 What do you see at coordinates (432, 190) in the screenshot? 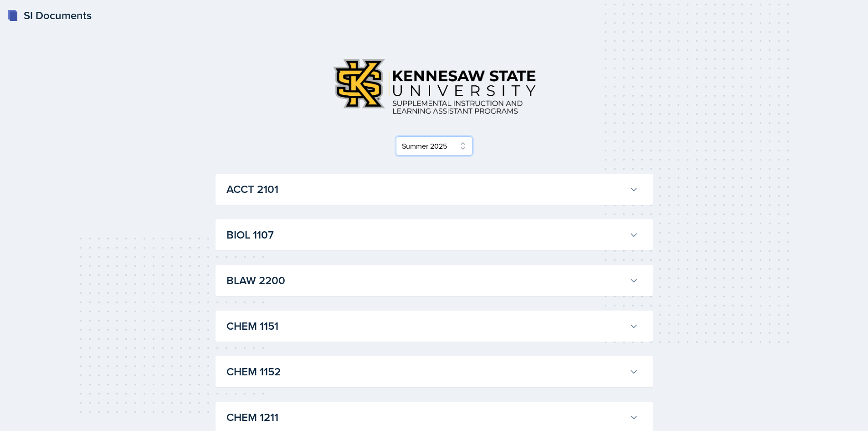
I see `button: ACCT 2101` at bounding box center [432, 190].